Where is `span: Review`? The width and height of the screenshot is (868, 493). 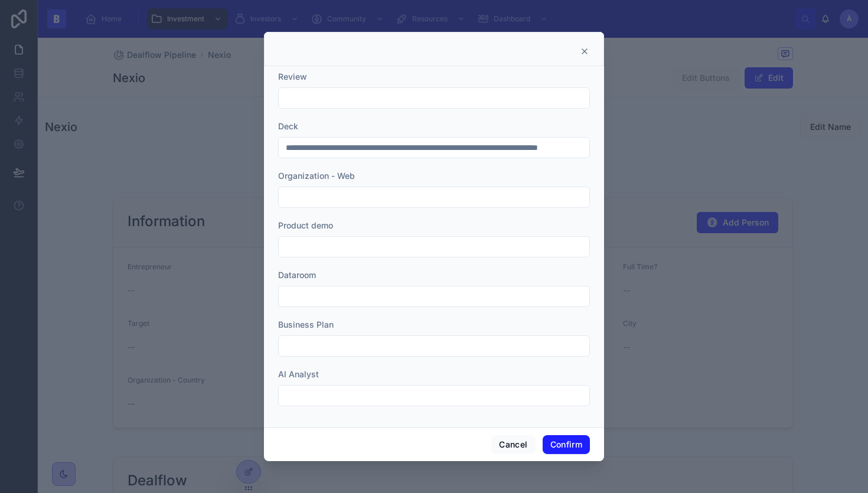
span: Review is located at coordinates (292, 77).